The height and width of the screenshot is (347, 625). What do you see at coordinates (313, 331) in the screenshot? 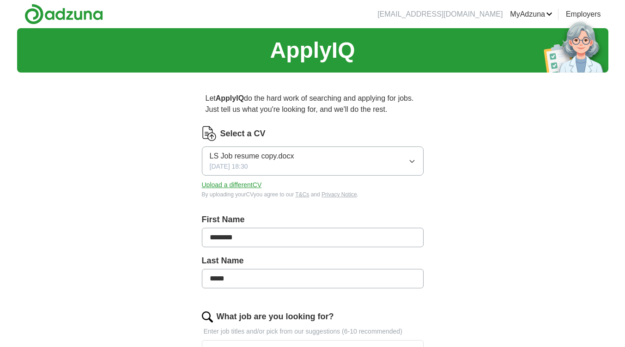
I see `p: Enter job titles and/or pick from our suggestions (6-10 recommended)` at bounding box center [313, 331].